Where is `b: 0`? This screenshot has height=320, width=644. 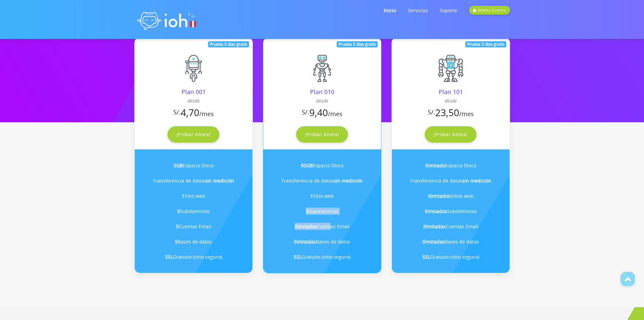 b: 0 is located at coordinates (179, 211).